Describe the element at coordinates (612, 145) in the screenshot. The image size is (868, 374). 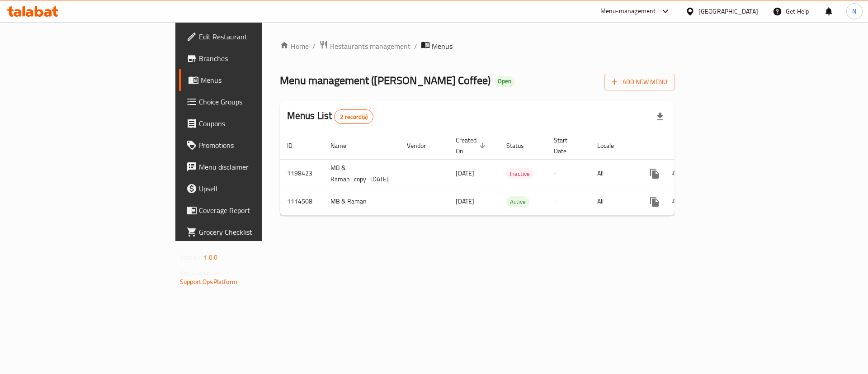
I see `span: Locale` at that location.